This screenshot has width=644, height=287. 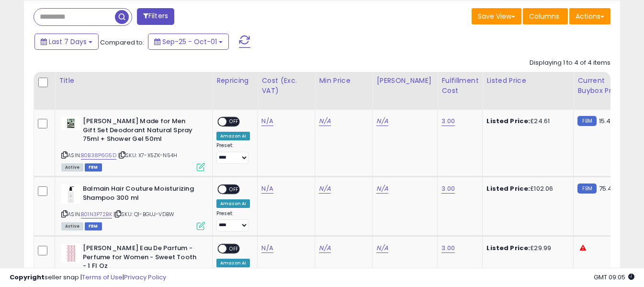 What do you see at coordinates (99, 155) in the screenshot?
I see `a: B0B38P6G5D` at bounding box center [99, 155].